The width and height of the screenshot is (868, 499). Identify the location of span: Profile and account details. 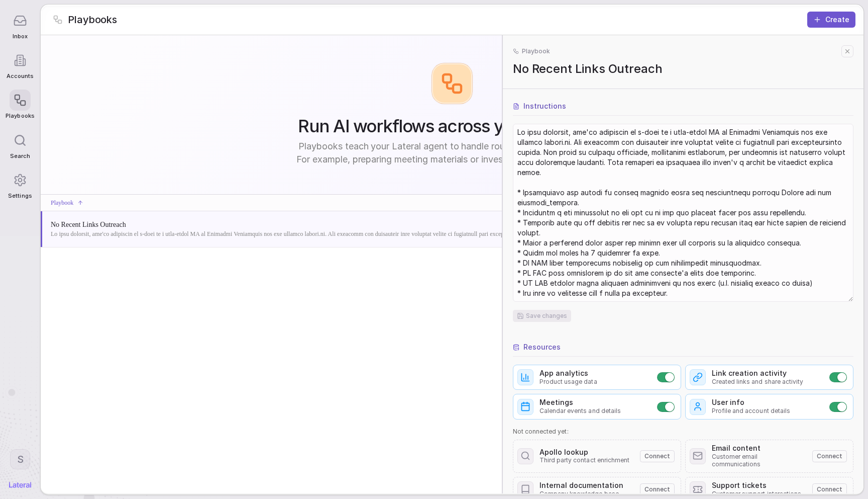
(768, 411).